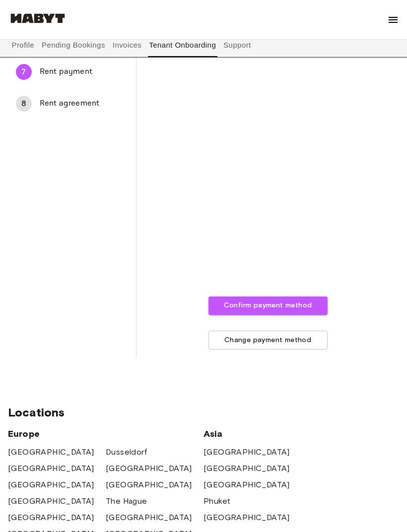 This screenshot has height=532, width=407. Describe the element at coordinates (23, 45) in the screenshot. I see `button: Profile` at that location.